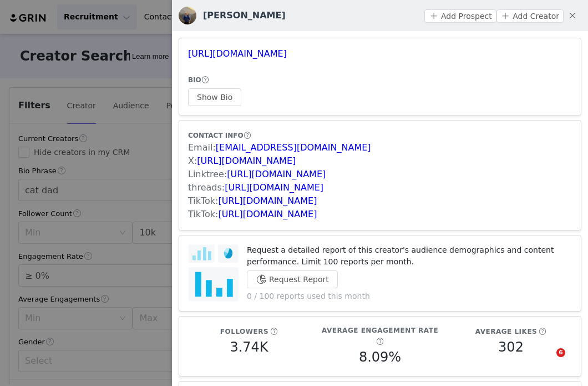  I want to click on span: CONTACT INFO, so click(216, 135).